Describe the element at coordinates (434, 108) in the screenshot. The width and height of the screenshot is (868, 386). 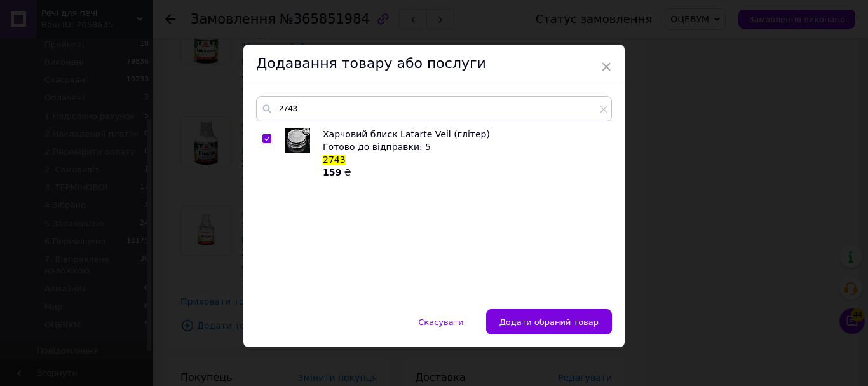
I see `input: Пошук за товарами та послугами` at that location.